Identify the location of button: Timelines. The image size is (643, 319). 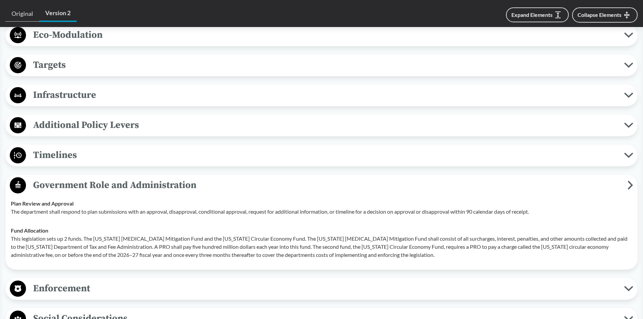
(321, 155).